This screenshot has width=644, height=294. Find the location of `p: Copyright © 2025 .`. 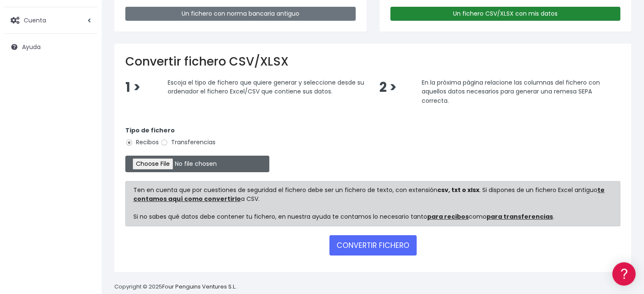

p: Copyright © 2025 . is located at coordinates (176, 287).